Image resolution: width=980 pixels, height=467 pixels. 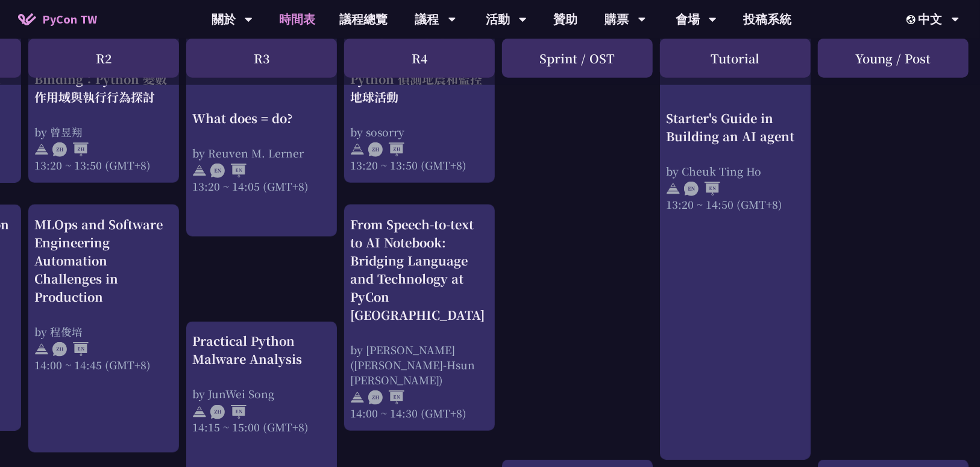 I want to click on div: 13:20 ~ 14:50 (GMT+8), so click(x=735, y=203).